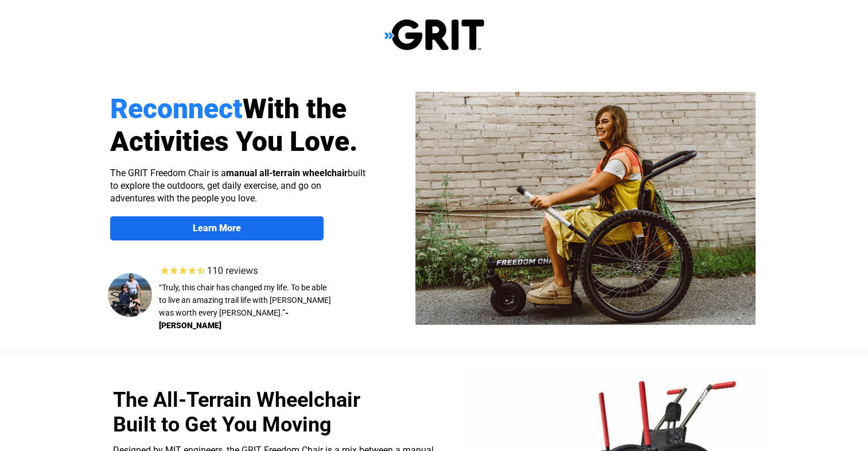 This screenshot has width=868, height=451. What do you see at coordinates (90, 288) in the screenshot?
I see `input: Get more information` at bounding box center [90, 288].